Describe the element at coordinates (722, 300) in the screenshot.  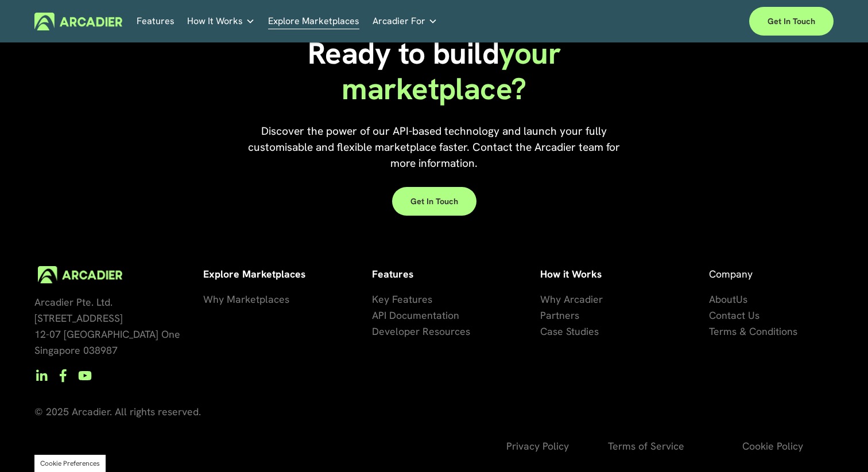
I see `a: About` at that location.